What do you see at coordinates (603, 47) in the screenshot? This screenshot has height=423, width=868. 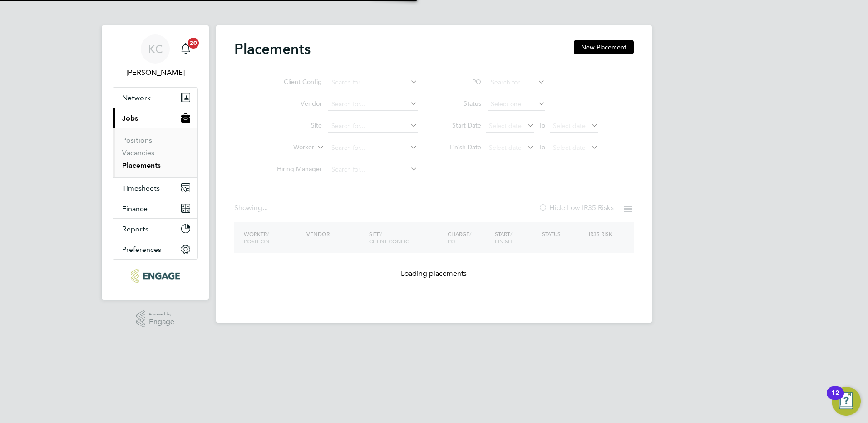 I see `button: New Placement` at bounding box center [603, 47].